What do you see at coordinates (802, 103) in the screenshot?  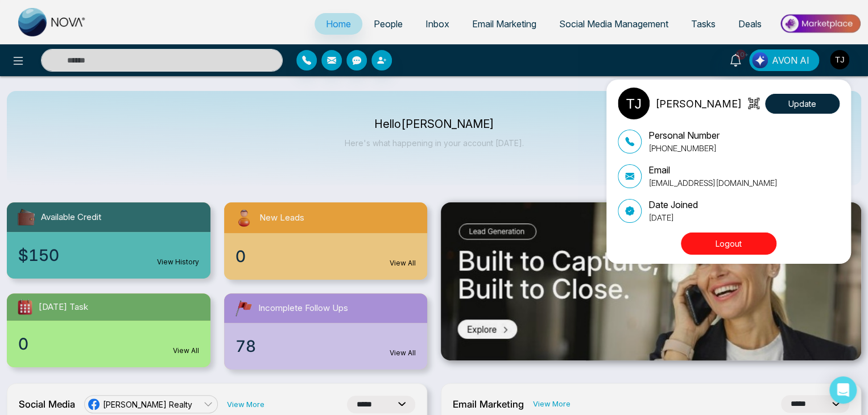 I see `button: Update` at bounding box center [802, 103].